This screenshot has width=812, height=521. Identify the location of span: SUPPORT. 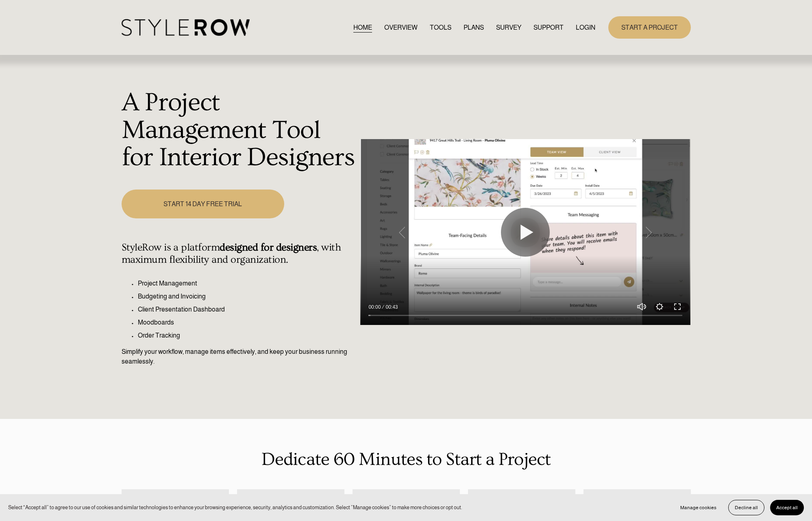
(549, 27).